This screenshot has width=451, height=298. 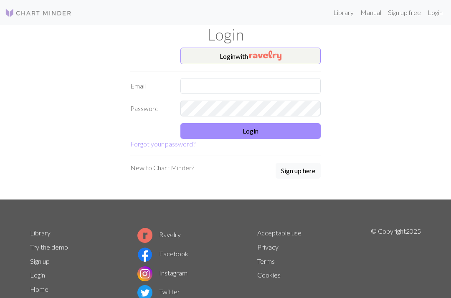 I want to click on a: Twitter, so click(x=159, y=292).